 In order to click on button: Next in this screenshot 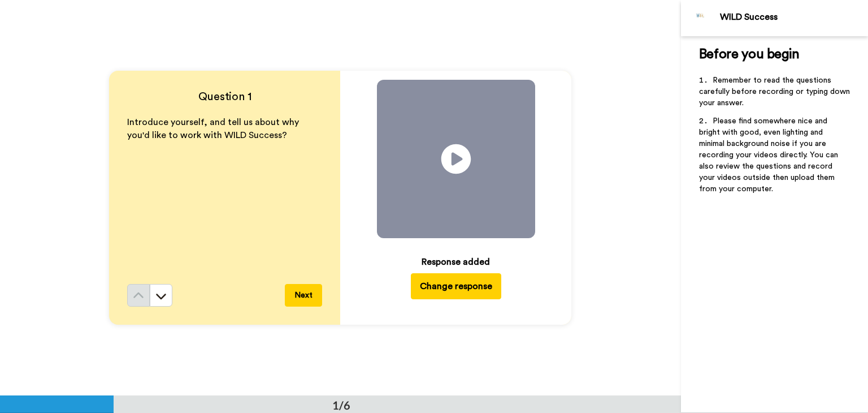, I will do `click(303, 295)`.